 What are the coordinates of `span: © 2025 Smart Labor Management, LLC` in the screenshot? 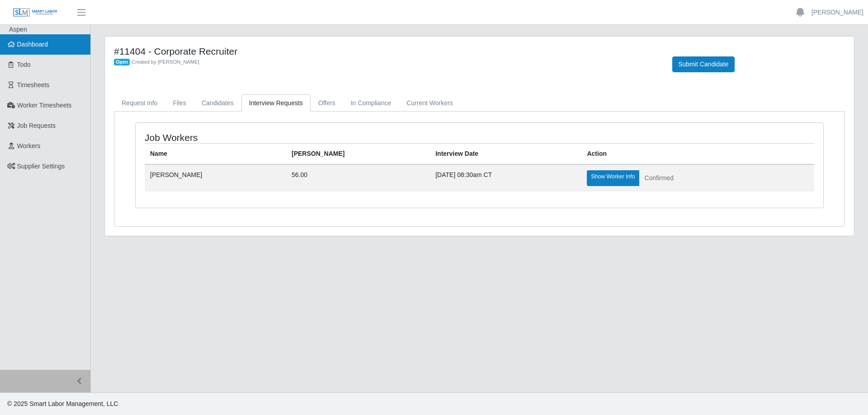 It's located at (63, 404).